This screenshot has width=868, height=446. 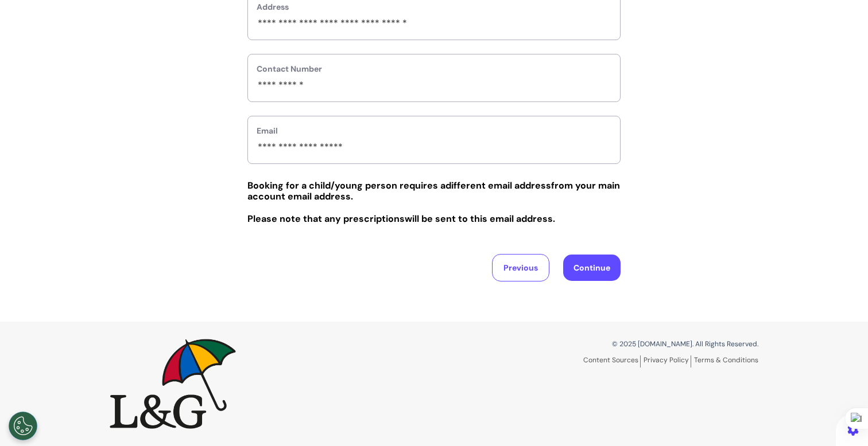 I want to click on button: Continue, so click(x=592, y=268).